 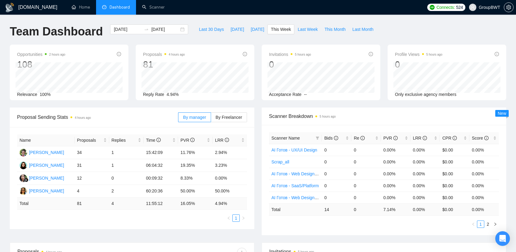 What do you see at coordinates (229, 218) in the screenshot?
I see `li: Previous Page` at bounding box center [229, 218].